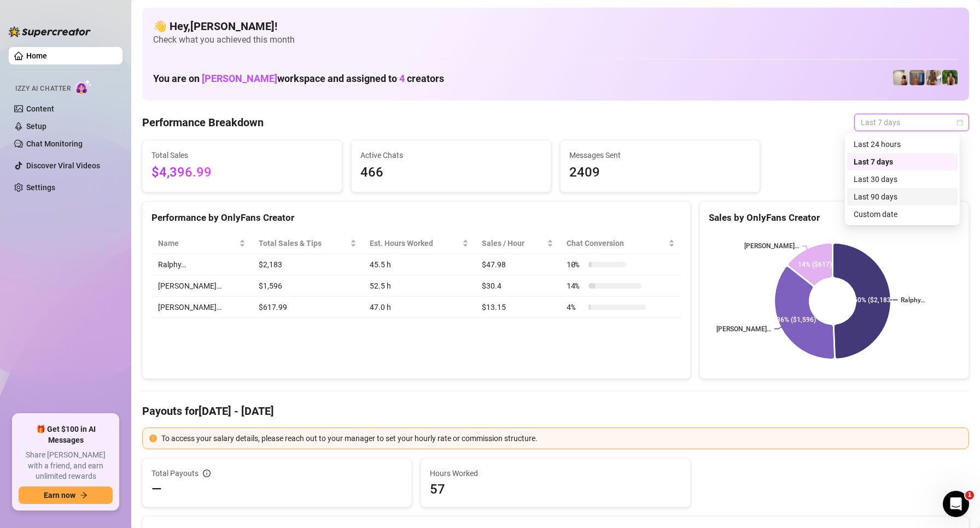 The height and width of the screenshot is (528, 980). Describe the element at coordinates (903, 161) in the screenshot. I see `div: Last 7 days` at that location.